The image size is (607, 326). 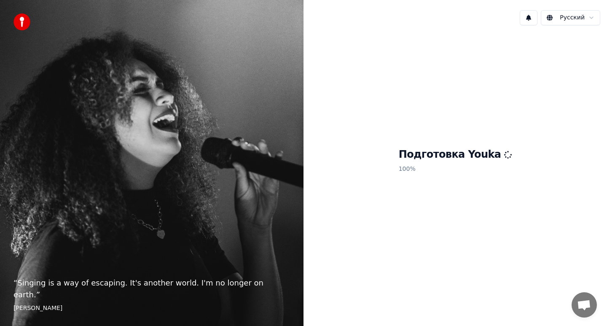 I want to click on img: youka, so click(x=22, y=22).